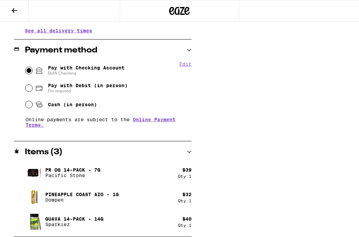 This screenshot has width=359, height=237. I want to click on span: See all delivery times, so click(58, 31).